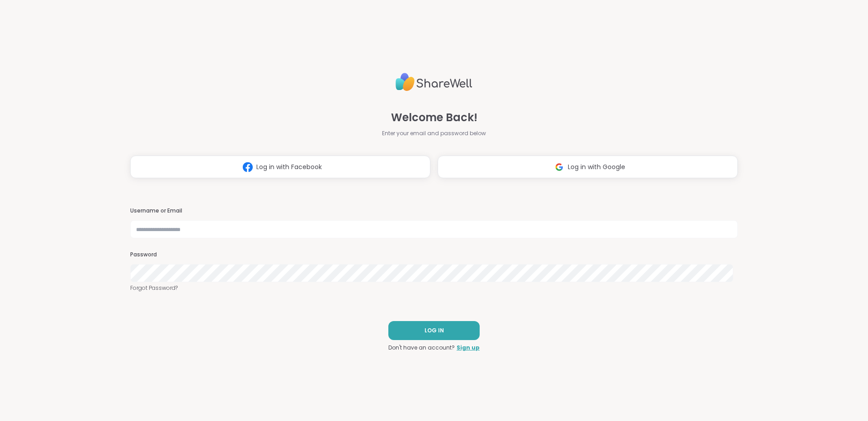 Image resolution: width=868 pixels, height=421 pixels. Describe the element at coordinates (434, 210) in the screenshot. I see `h3: Username or Email` at that location.